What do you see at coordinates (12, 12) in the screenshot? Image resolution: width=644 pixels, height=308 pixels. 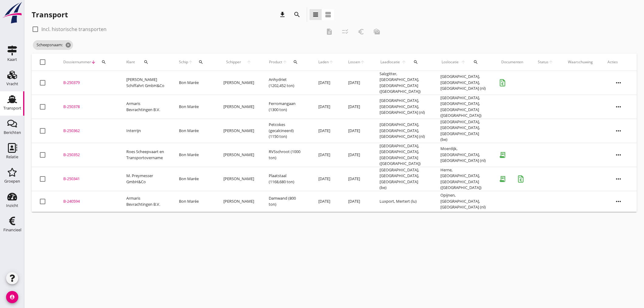 I see `img: logo-small.a267ee39.svg` at bounding box center [12, 12].